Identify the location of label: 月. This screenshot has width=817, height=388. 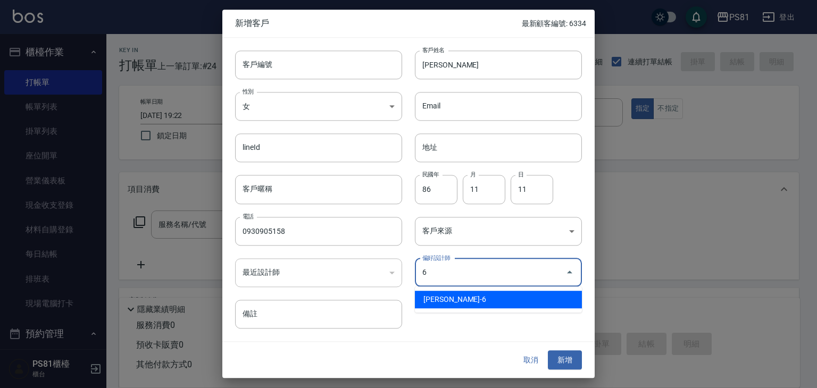
(473, 174).